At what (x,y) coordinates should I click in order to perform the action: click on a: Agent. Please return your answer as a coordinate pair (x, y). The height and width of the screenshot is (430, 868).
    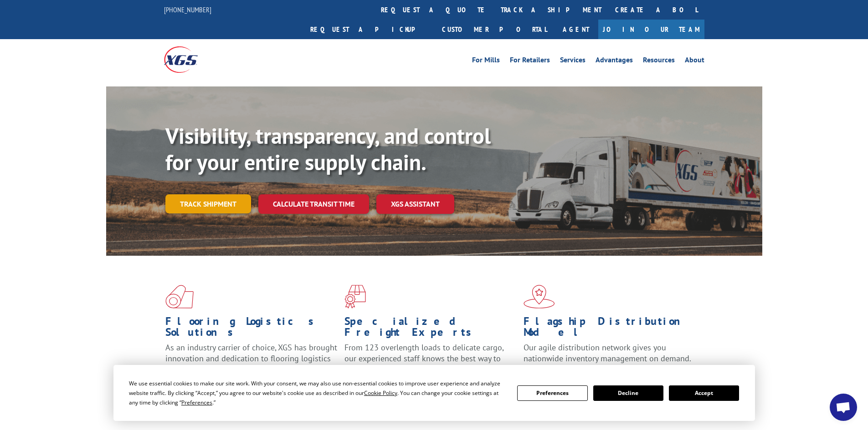
    Looking at the image, I should click on (576, 29).